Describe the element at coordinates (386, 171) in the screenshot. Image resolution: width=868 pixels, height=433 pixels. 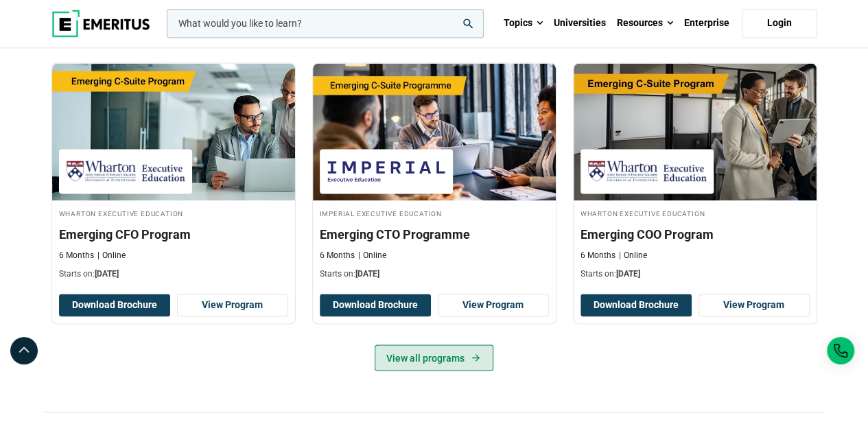
I see `img: Imperial Executive Education` at that location.